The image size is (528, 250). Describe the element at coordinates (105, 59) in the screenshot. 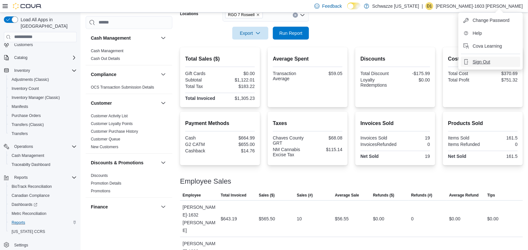

I see `span: Cash Out Details` at that location.